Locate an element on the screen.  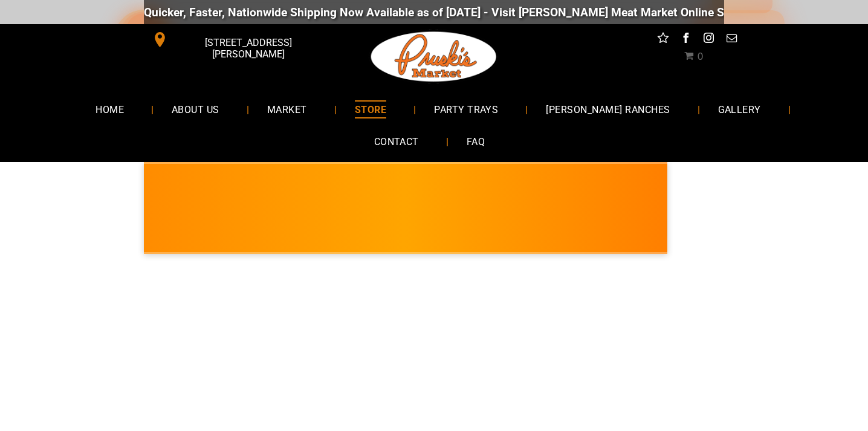
a: FAQ is located at coordinates (476, 141).